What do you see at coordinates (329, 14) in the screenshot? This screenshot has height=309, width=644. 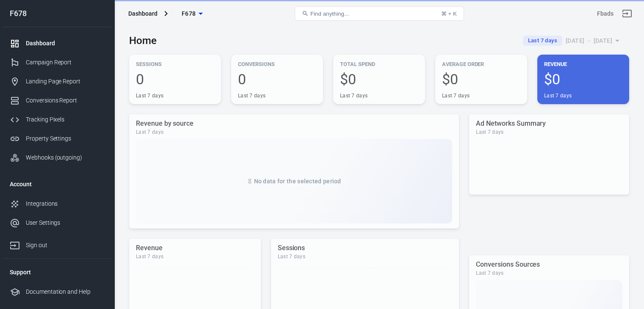 I see `span: Find anything...` at bounding box center [329, 14].